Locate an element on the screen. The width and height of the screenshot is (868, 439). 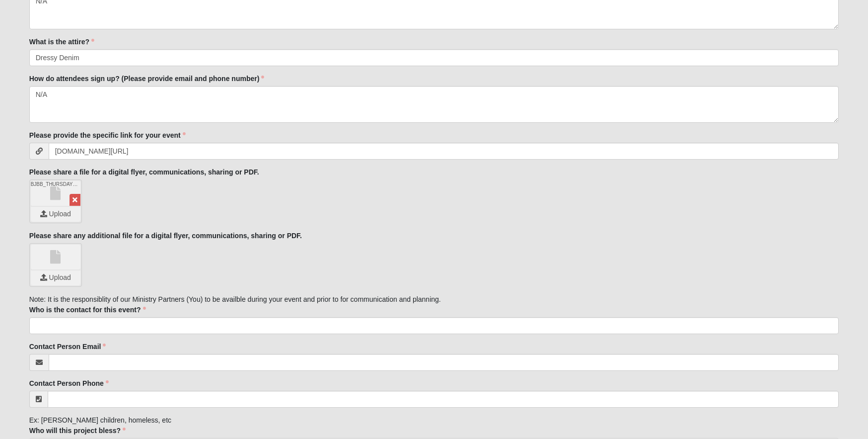
label: Contact Person Email is located at coordinates (68, 346).